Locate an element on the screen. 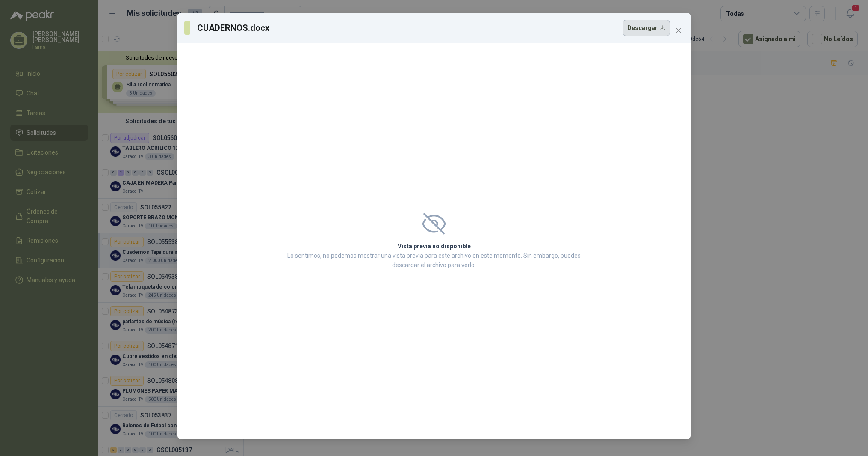 This screenshot has height=456, width=868. h2: Vista previa no disponible is located at coordinates (434, 246).